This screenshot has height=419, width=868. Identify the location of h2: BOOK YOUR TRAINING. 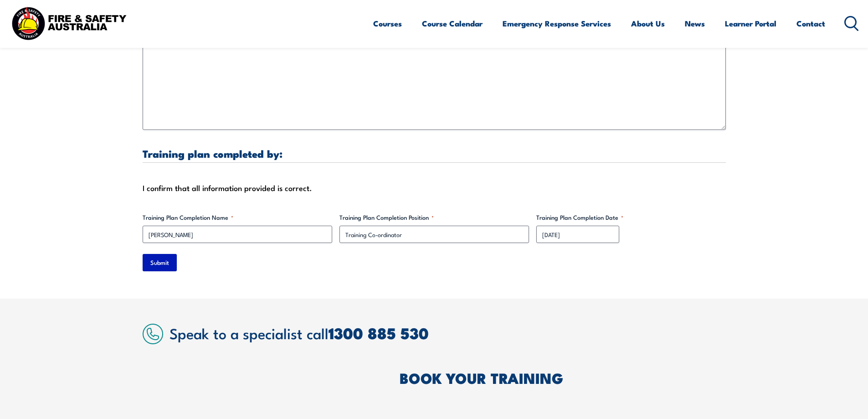
(563, 378).